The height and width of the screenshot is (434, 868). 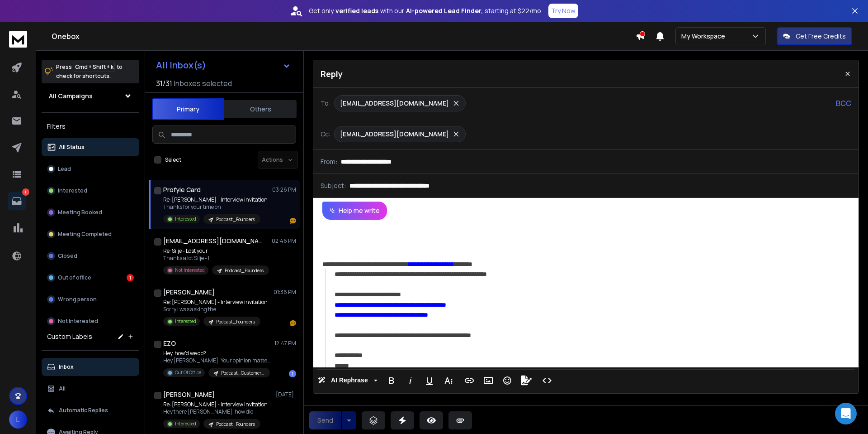 What do you see at coordinates (188, 372) in the screenshot?
I see `p: Out Of Office` at bounding box center [188, 372].